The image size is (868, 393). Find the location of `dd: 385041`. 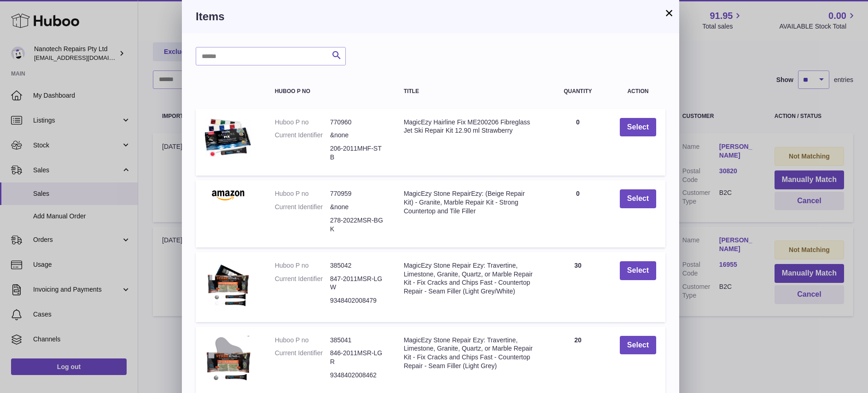

dd: 385041 is located at coordinates (358, 340).